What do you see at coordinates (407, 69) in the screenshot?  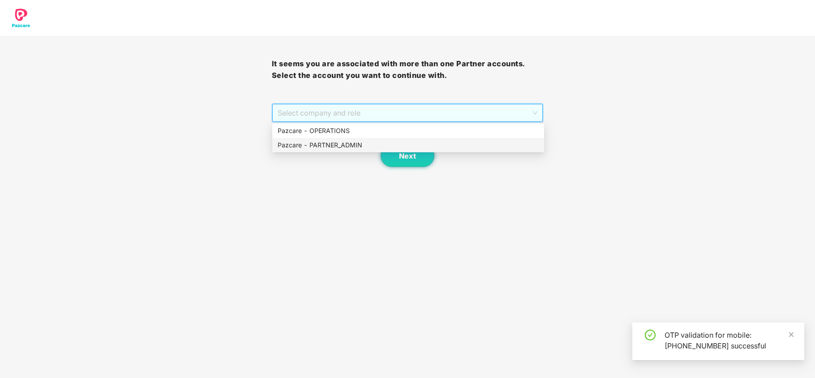 I see `h3: It seems you are associated with more than one Partner accounts. Select the account you want to c...` at bounding box center [407, 69].